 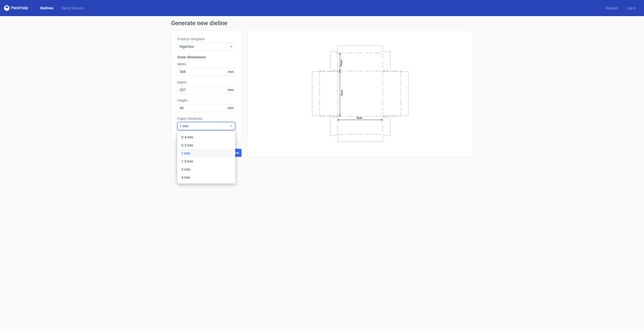 What do you see at coordinates (206, 119) in the screenshot?
I see `label: Paper thickness` at bounding box center [206, 119].